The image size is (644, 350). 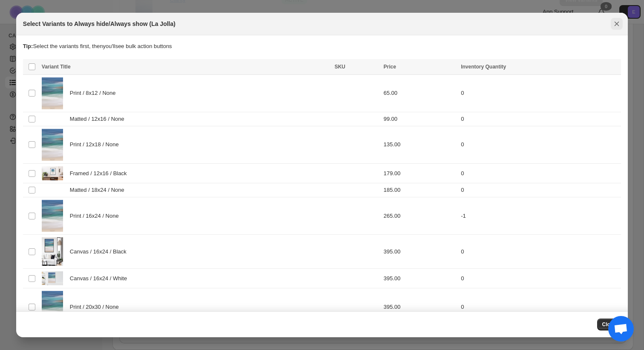 I want to click on span: Matted / 18x24 / None, so click(x=99, y=190).